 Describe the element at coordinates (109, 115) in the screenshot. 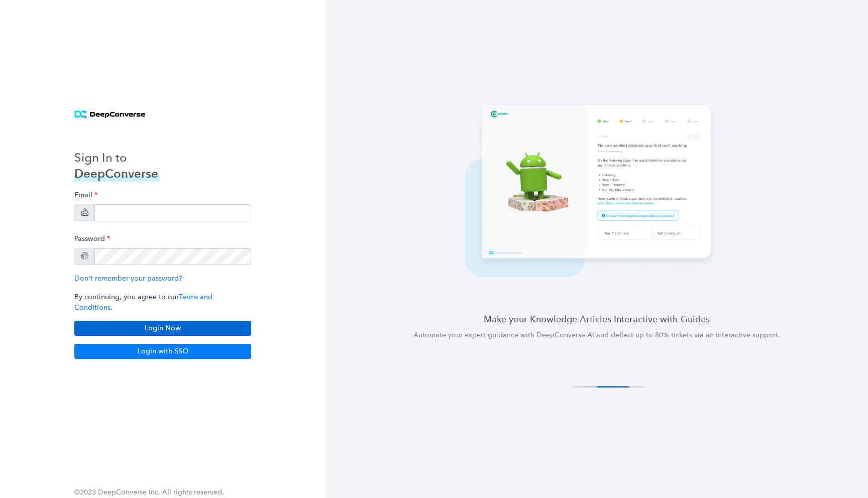

I see `img: horizontal logo` at that location.